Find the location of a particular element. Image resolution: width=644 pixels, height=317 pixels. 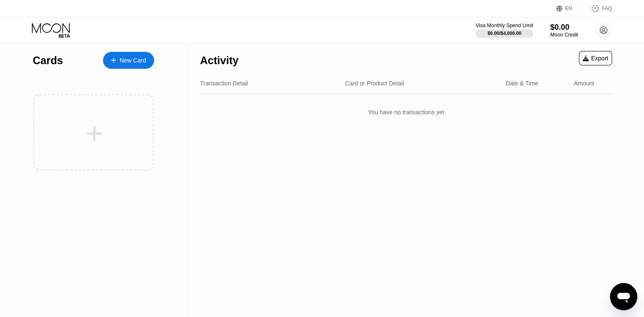

div: Visa Monthly Spend Limit is located at coordinates (504, 25).